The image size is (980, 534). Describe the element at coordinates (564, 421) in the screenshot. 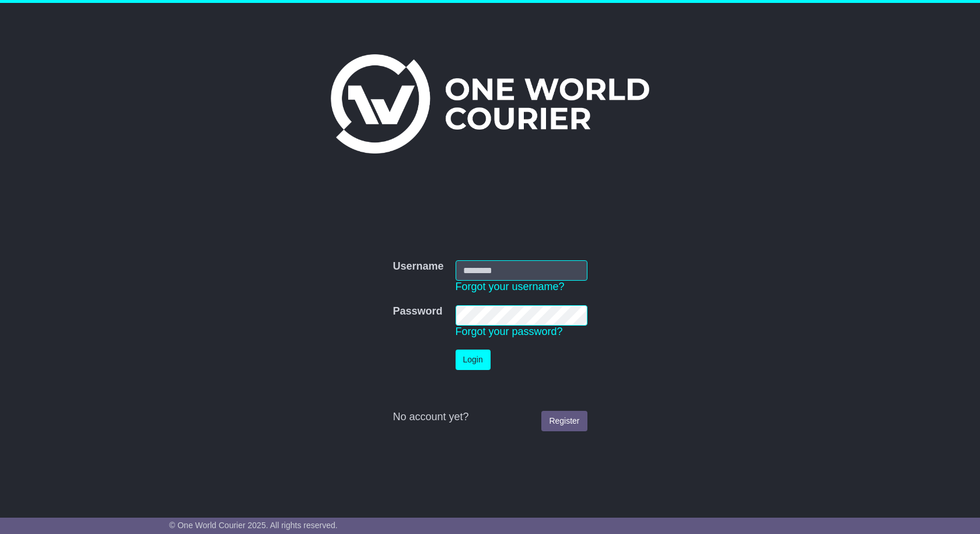

I see `a: Register` at that location.